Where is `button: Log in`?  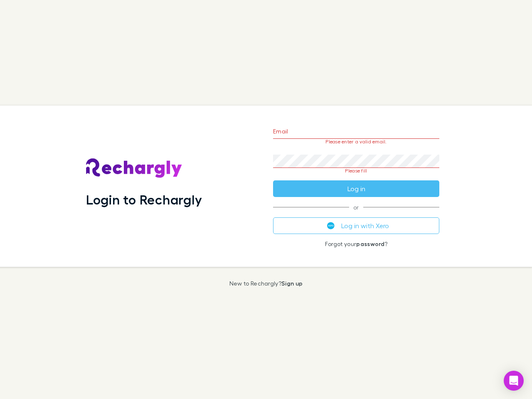 button: Log in is located at coordinates (356, 188).